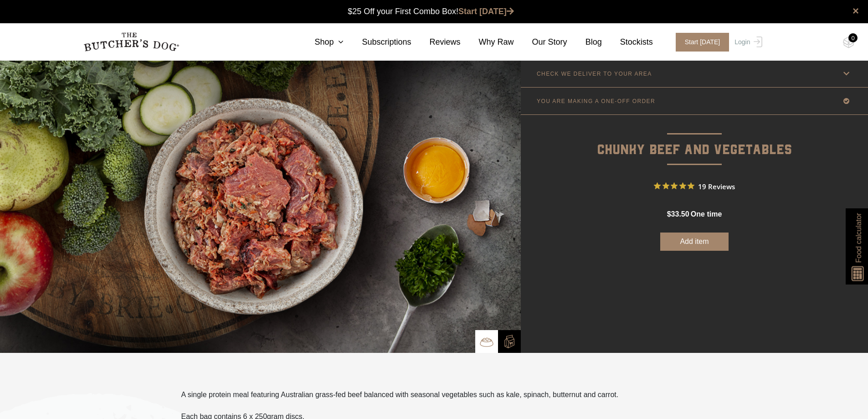  What do you see at coordinates (585, 42) in the screenshot?
I see `a: Blog` at bounding box center [585, 42].